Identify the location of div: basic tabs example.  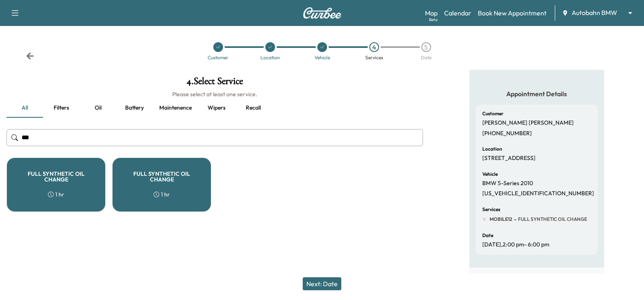
(214, 108).